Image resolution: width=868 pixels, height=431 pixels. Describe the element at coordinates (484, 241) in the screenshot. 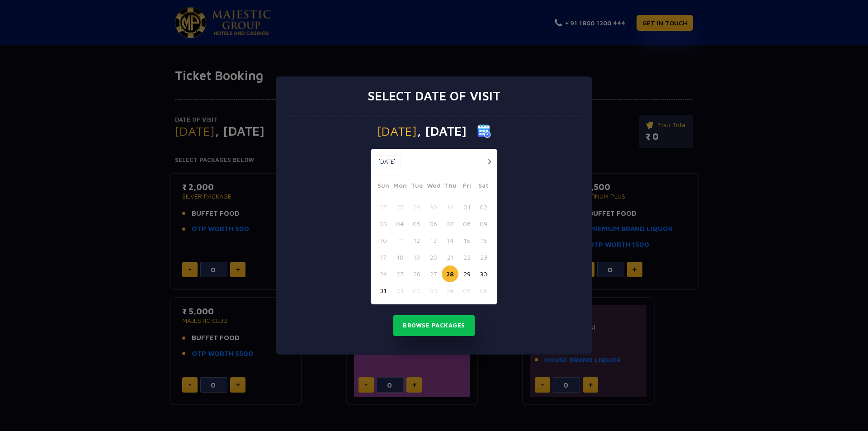

I see `button: 16` at that location.